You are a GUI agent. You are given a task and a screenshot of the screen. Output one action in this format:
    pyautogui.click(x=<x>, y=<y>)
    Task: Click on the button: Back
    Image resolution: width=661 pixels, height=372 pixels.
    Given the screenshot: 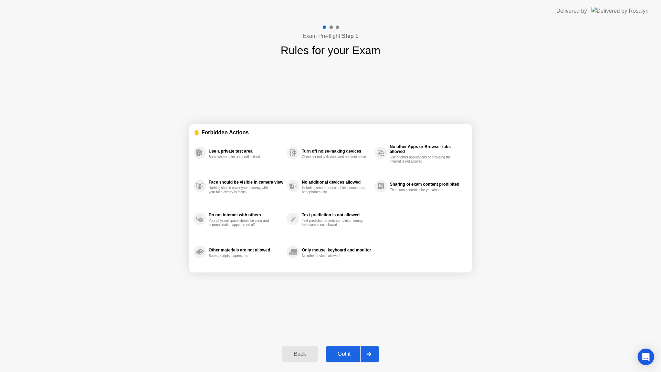 What is the action you would take?
    pyautogui.click(x=300, y=354)
    